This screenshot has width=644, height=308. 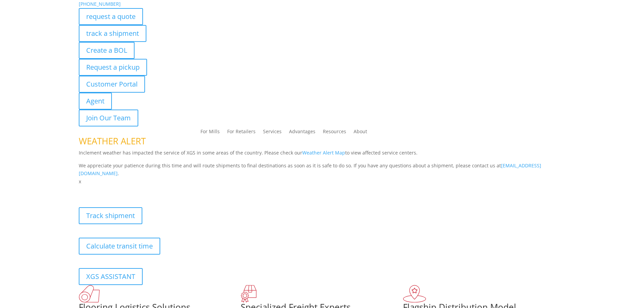 What do you see at coordinates (323, 152) in the screenshot?
I see `a: Weather Alert Map` at bounding box center [323, 152].